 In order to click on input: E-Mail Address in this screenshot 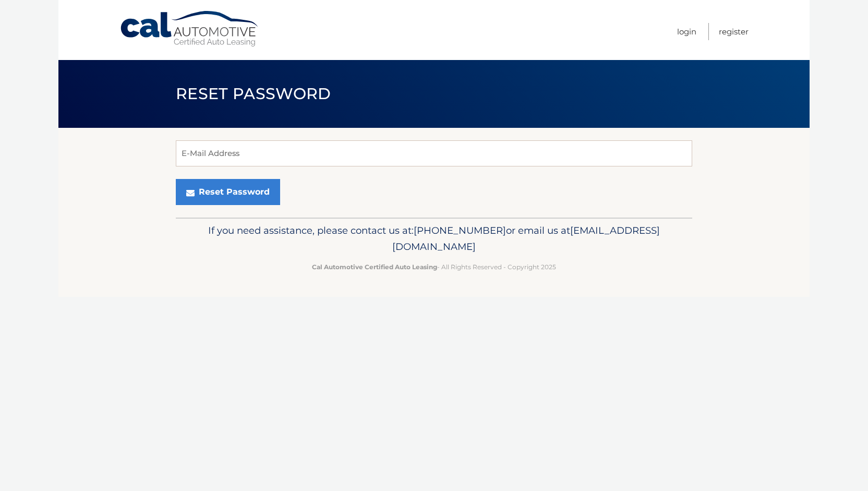, I will do `click(434, 154)`.